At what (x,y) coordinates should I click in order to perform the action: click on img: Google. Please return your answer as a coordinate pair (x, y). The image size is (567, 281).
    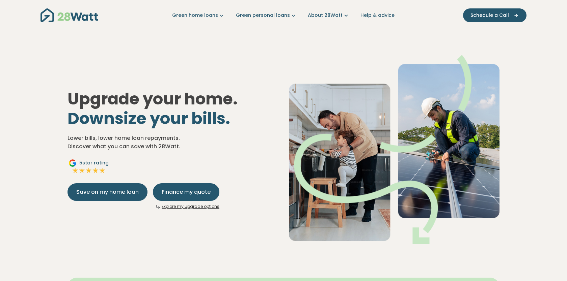
    Looking at the image, I should click on (73, 163).